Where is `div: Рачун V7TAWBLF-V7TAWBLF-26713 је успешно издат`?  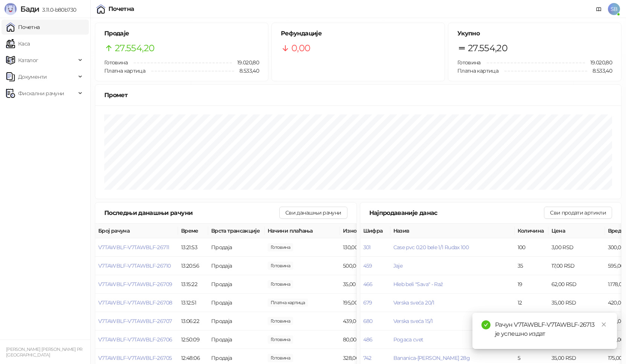 div: Рачун V7TAWBLF-V7TAWBLF-26713 је успешно издат is located at coordinates (551, 330).